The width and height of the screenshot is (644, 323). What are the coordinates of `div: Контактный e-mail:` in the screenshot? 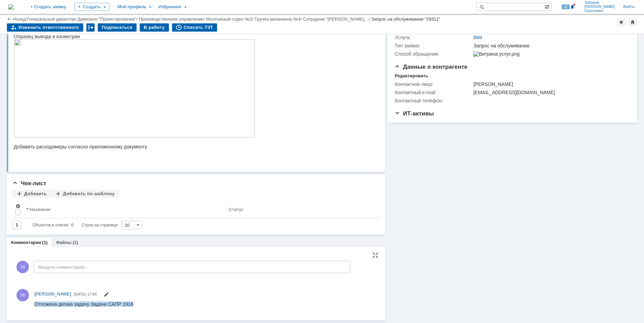 It's located at (433, 92).